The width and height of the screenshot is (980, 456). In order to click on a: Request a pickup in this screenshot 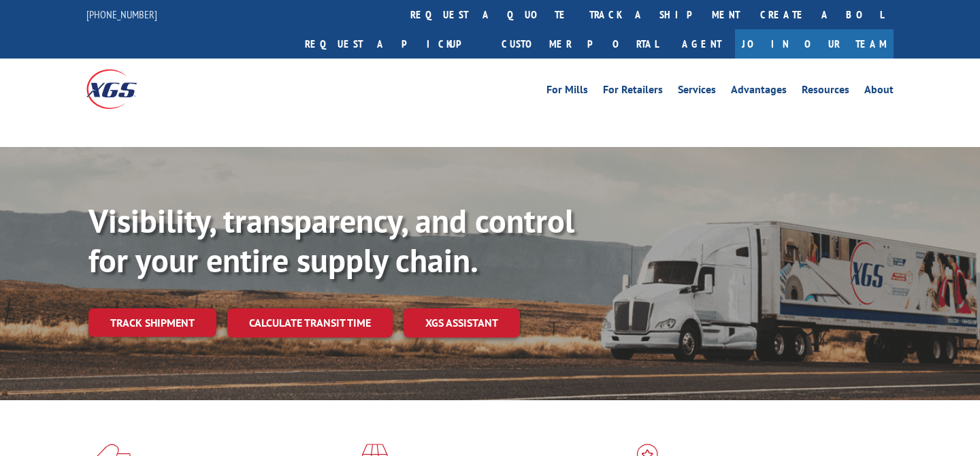, I will do `click(392, 43)`.